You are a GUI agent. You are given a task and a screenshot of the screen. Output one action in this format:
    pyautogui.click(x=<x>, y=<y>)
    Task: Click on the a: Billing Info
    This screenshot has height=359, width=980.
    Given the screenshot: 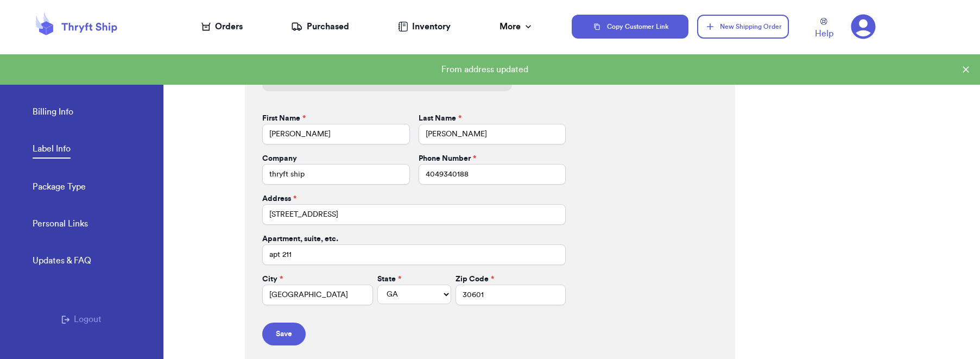 What is the action you would take?
    pyautogui.click(x=52, y=113)
    